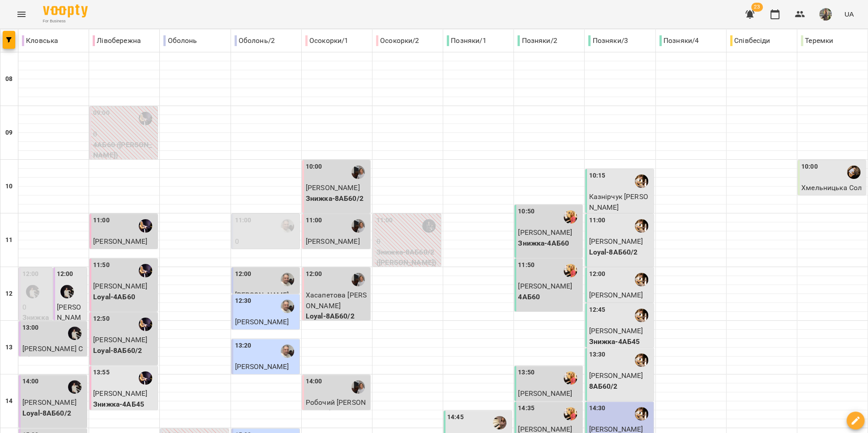 The height and width of the screenshot is (433, 868). I want to click on p: Loyal-4АБ60, so click(124, 297).